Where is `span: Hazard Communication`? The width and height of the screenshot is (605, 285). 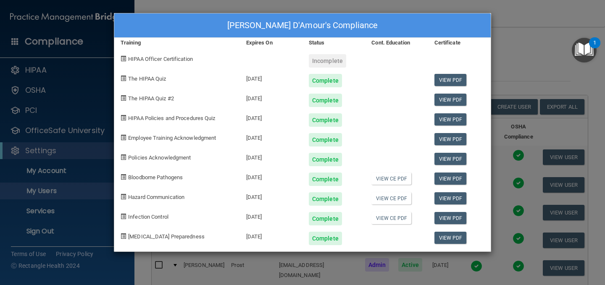
span: Hazard Communication is located at coordinates (156, 197).